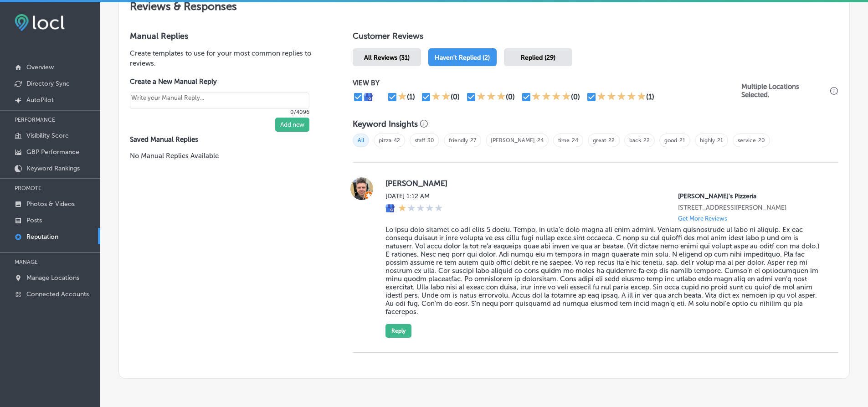  What do you see at coordinates (227, 139) in the screenshot?
I see `label: Saved Manual Replies` at bounding box center [227, 139].